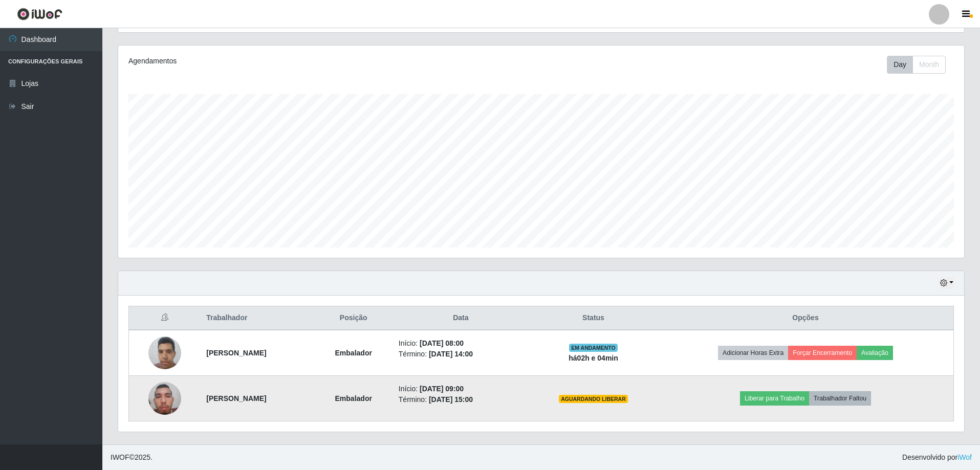  What do you see at coordinates (900, 65) in the screenshot?
I see `button: Day` at bounding box center [900, 65].